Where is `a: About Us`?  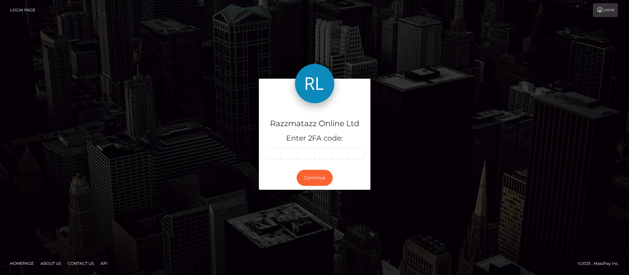
a: About Us is located at coordinates (51, 263).